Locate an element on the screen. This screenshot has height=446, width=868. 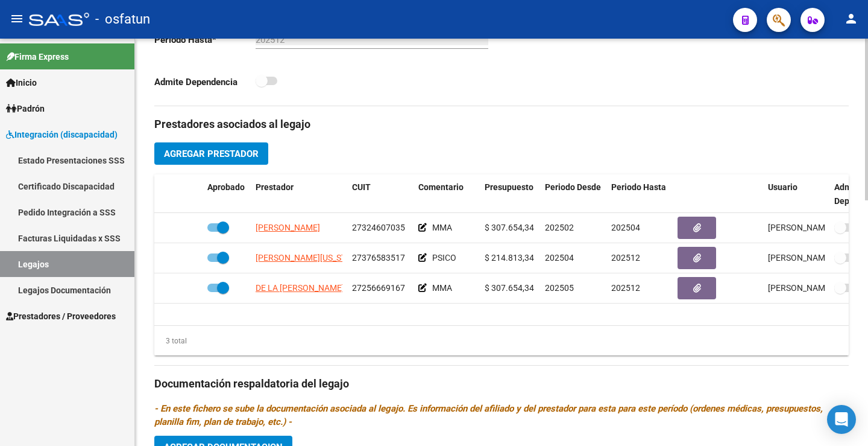
button: Agregar Prestador is located at coordinates (211, 154).